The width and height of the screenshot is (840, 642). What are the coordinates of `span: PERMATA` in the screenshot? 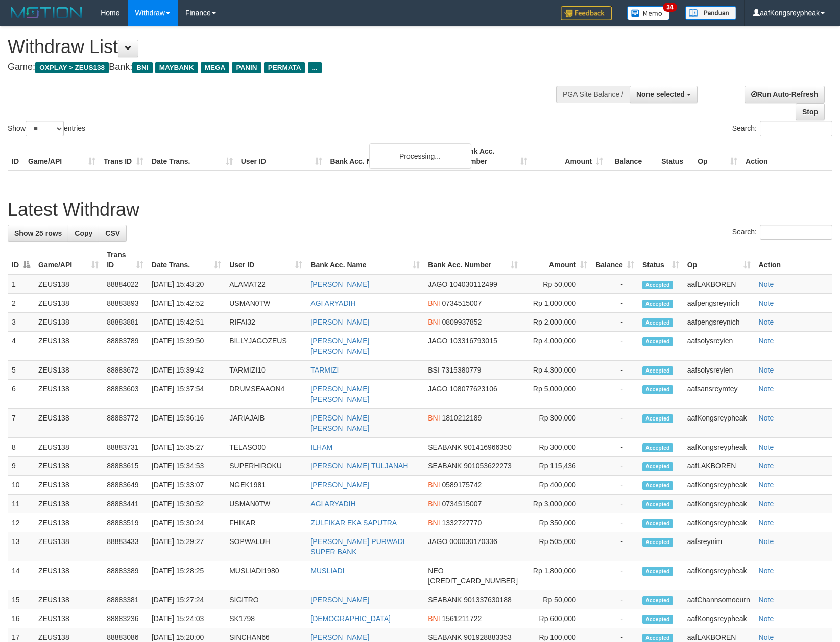 It's located at (285, 68).